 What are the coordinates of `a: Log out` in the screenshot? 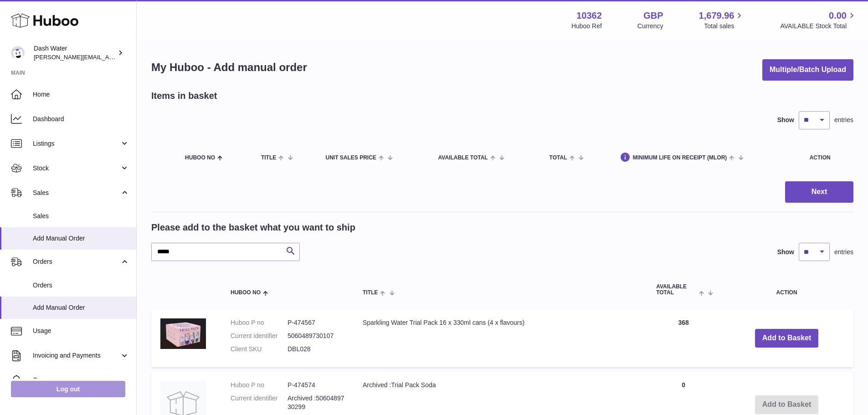 It's located at (68, 388).